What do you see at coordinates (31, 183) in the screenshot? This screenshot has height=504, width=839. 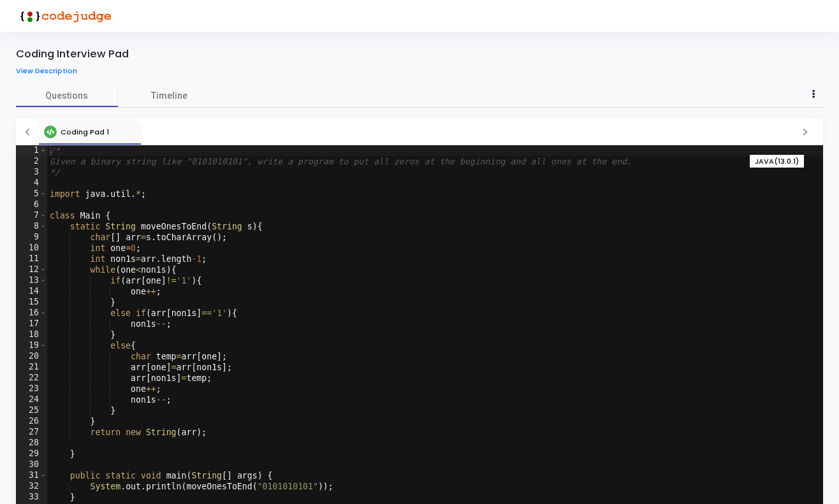 I see `div: 4` at bounding box center [31, 183].